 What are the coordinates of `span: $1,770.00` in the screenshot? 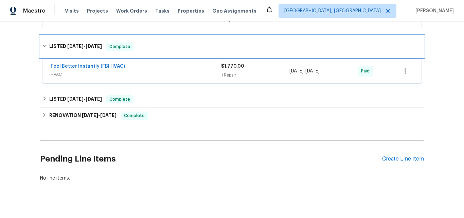 It's located at (233, 66).